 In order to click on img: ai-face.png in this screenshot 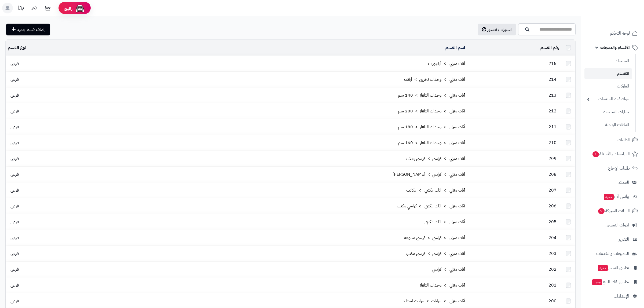, I will do `click(80, 8)`.